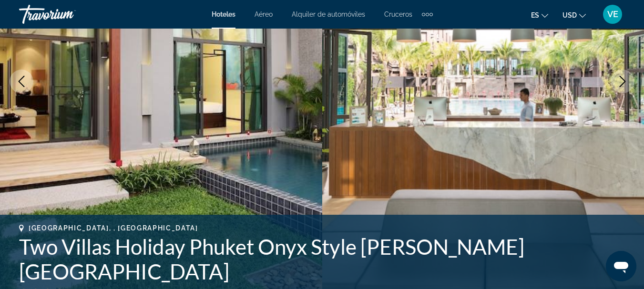 Image resolution: width=644 pixels, height=289 pixels. I want to click on span: Aéreo, so click(263, 15).